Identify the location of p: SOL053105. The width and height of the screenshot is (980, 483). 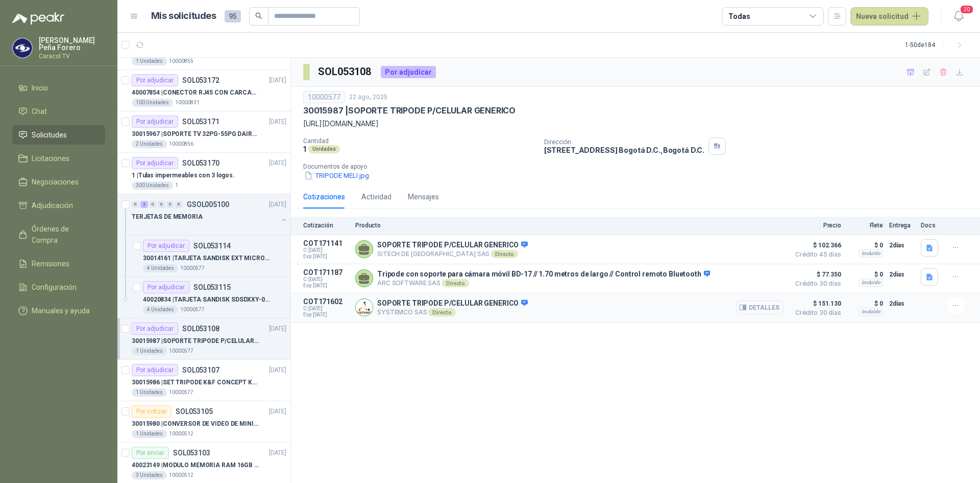
(194, 411).